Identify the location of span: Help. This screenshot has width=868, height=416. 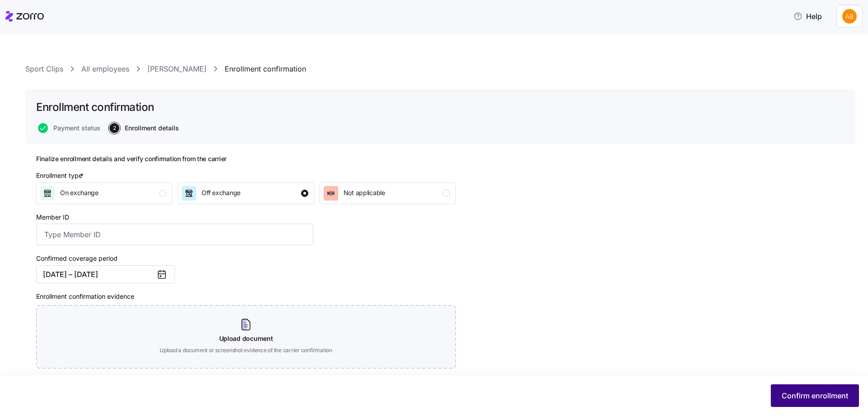
(808, 16).